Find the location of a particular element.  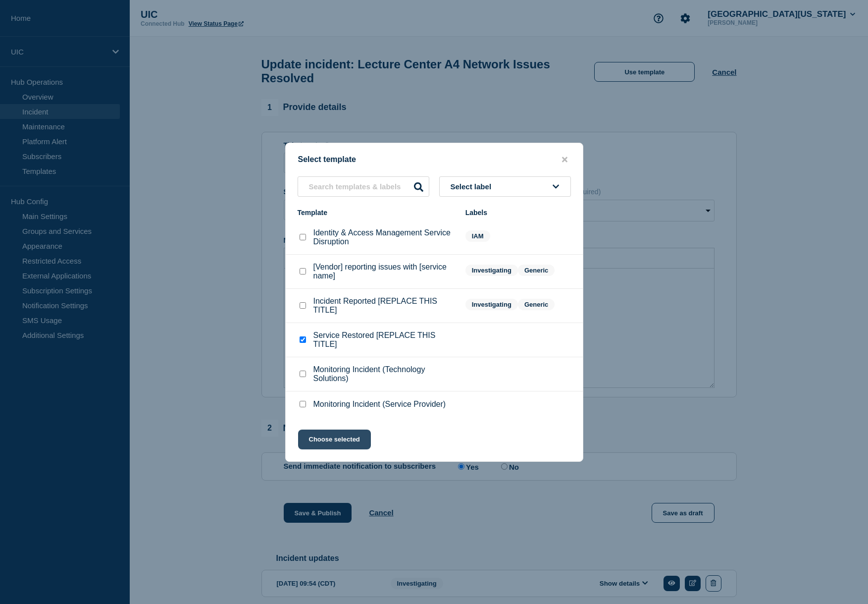

div: Select template is located at coordinates (434, 159).